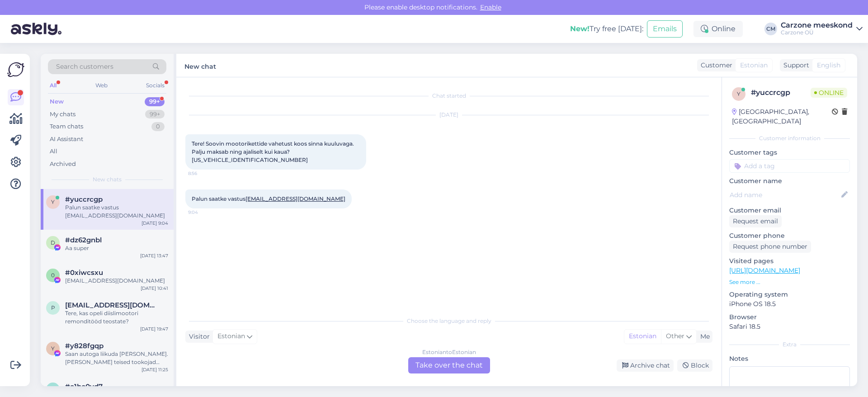  Describe the element at coordinates (718, 29) in the screenshot. I see `div: Online` at that location.